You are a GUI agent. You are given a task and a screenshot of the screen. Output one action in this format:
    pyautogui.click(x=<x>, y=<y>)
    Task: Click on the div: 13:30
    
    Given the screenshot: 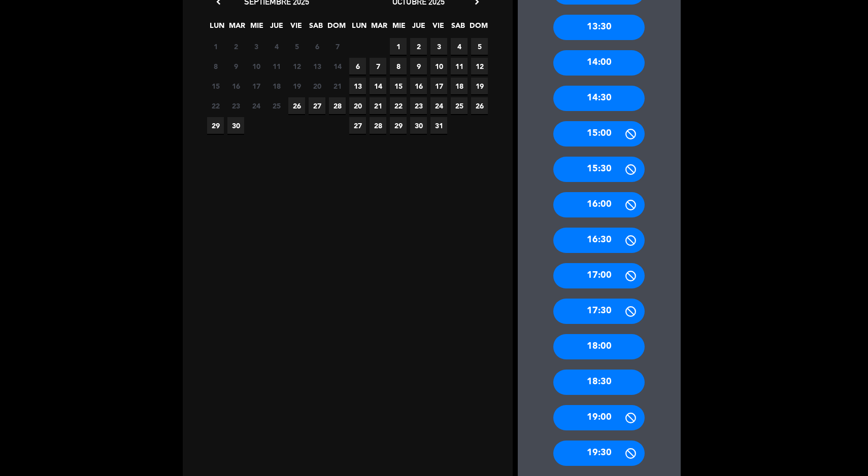 What is the action you would take?
    pyautogui.click(x=599, y=28)
    